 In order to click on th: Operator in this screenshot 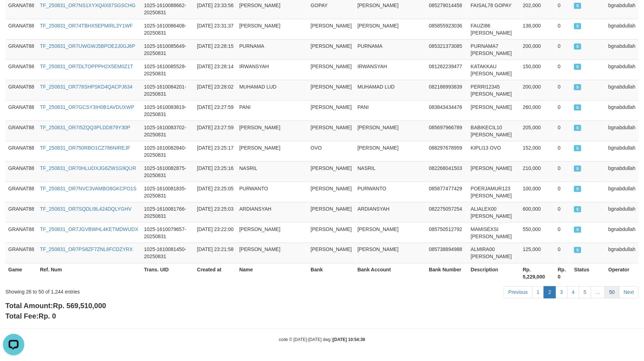, I will do `click(622, 273)`.